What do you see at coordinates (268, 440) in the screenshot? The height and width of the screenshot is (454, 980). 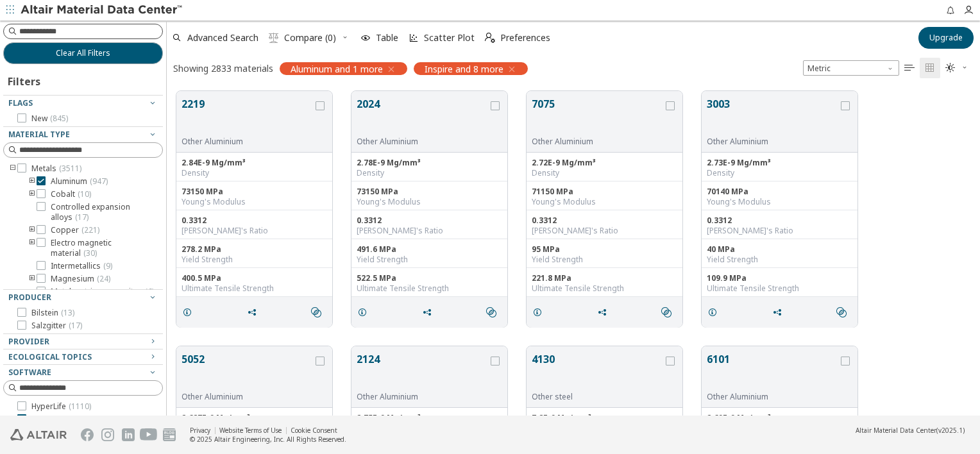 I see `div: © 2025 Altair Engineering, Inc. All Rights Reserved.` at bounding box center [268, 440].